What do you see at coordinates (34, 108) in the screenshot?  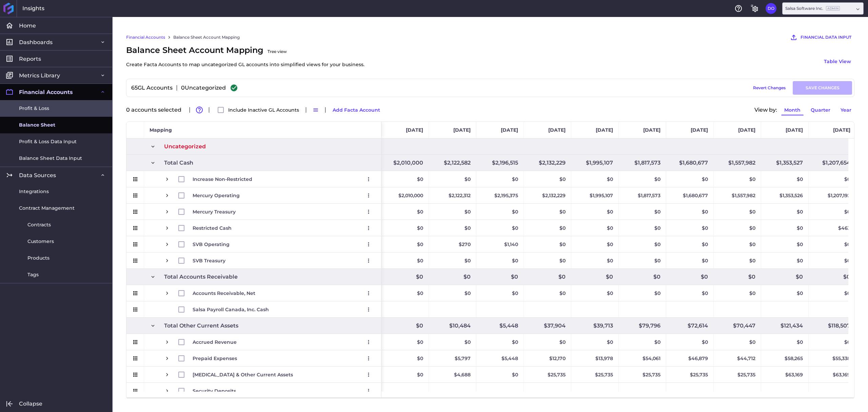 I see `span: Profit & Loss` at bounding box center [34, 108].